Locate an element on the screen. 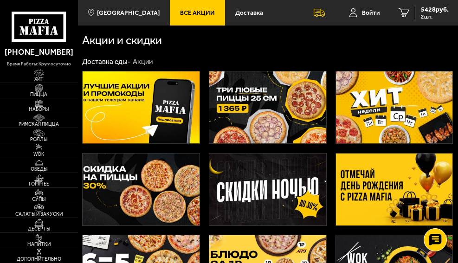 The width and height of the screenshot is (458, 263). a: Доставка еды- is located at coordinates (106, 62).